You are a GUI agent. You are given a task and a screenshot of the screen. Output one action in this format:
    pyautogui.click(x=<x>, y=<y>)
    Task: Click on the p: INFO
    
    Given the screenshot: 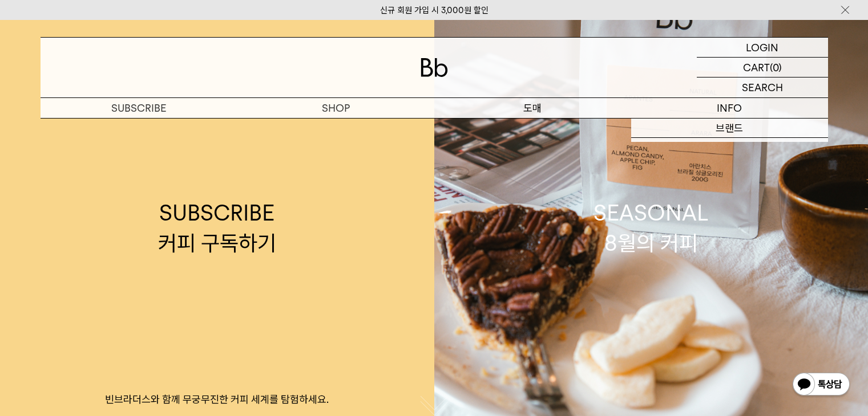 What is the action you would take?
    pyautogui.click(x=729, y=108)
    